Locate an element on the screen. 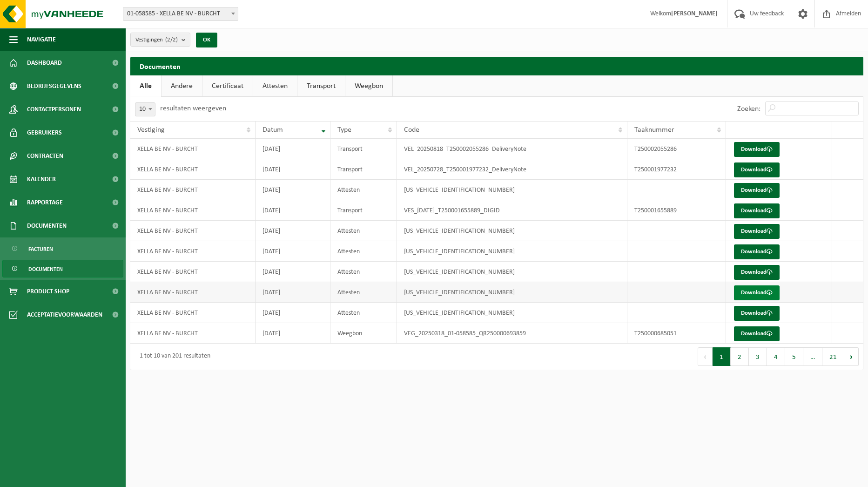 Image resolution: width=868 pixels, height=487 pixels. a: Alle is located at coordinates (146, 86).